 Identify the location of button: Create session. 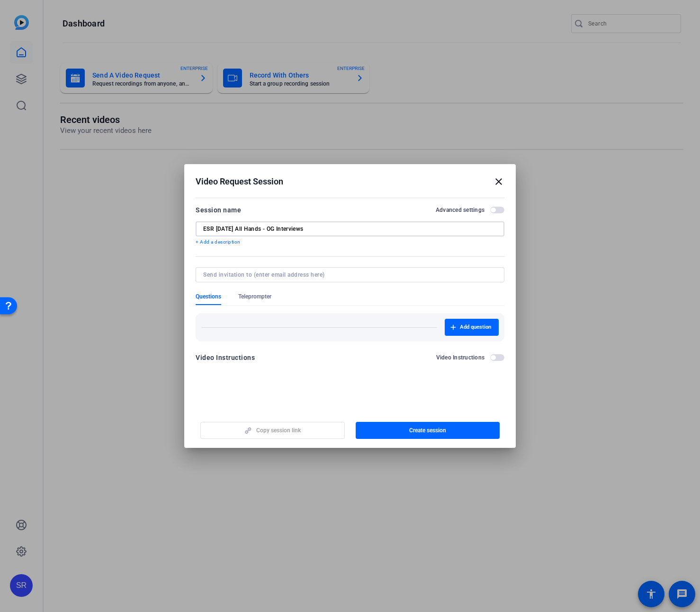
(428, 430).